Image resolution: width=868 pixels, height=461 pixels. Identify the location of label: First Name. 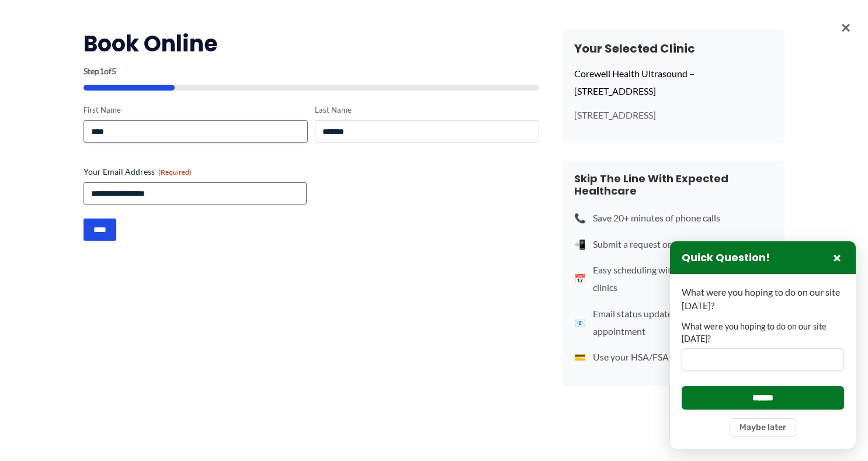
(196, 110).